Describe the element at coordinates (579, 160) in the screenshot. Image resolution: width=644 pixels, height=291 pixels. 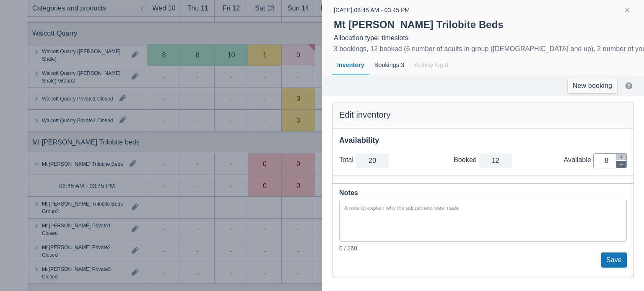
I see `div: Available` at that location.